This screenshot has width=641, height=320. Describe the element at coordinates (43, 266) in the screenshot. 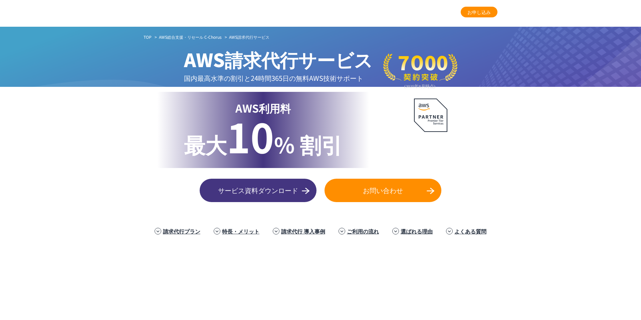

I see `img: 三菱地所` at that location.